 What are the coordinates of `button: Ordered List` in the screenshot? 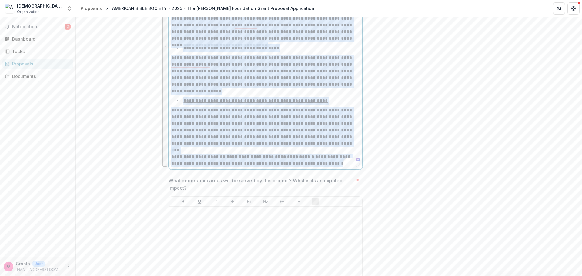 It's located at (298, 201).